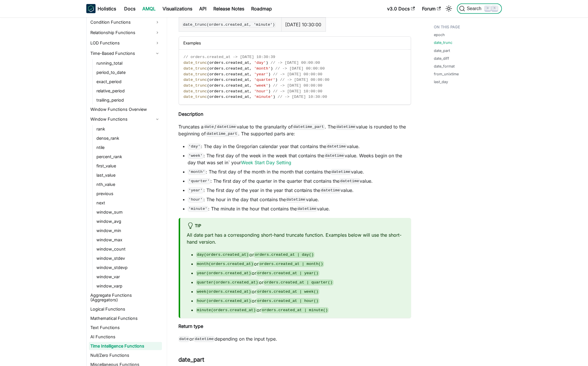  Describe the element at coordinates (196, 156) in the screenshot. I see `code: 'week'` at that location.